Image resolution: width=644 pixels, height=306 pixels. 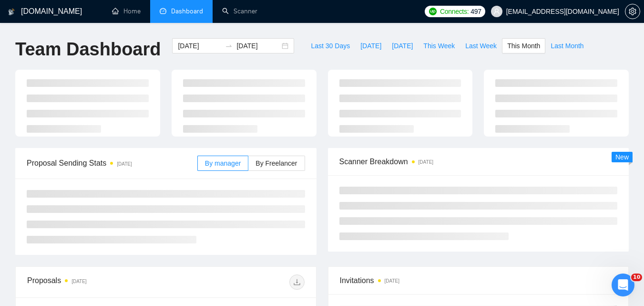 What do you see at coordinates (481, 46) in the screenshot?
I see `button: Last Week` at bounding box center [481, 46].